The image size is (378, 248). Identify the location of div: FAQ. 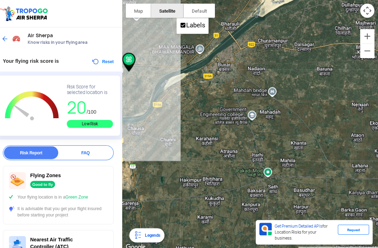
(90, 150).